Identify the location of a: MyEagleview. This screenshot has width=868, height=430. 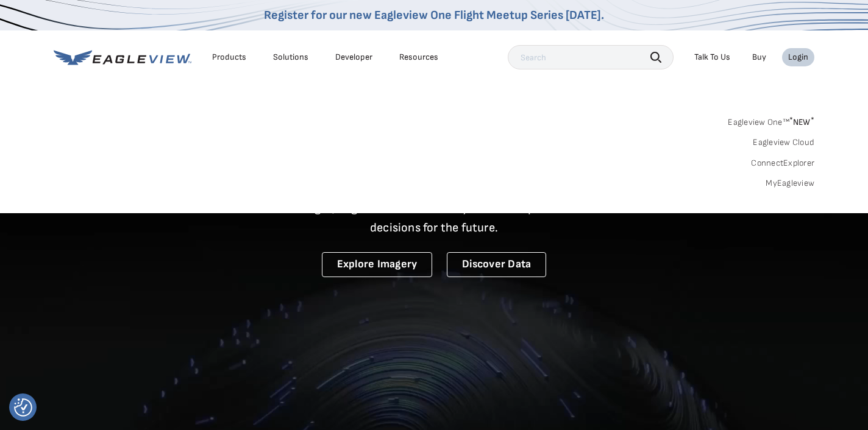
(790, 183).